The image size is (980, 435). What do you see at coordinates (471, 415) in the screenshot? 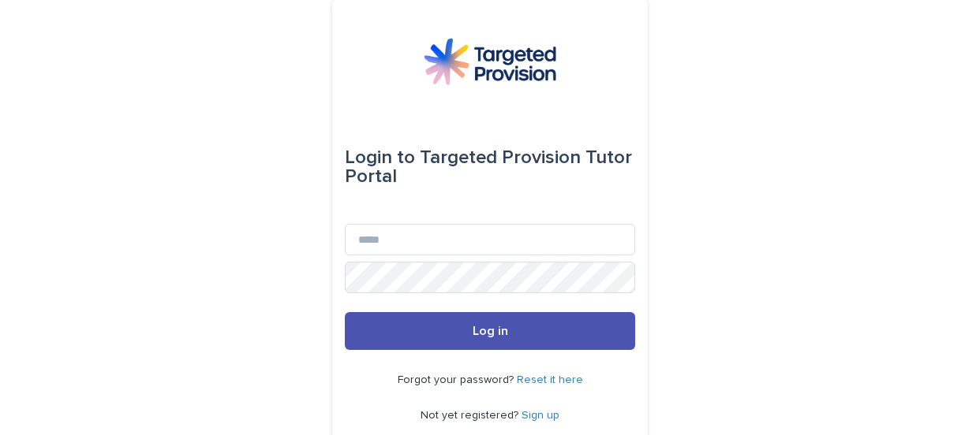
I see `span: Not yet registered?` at bounding box center [471, 415].